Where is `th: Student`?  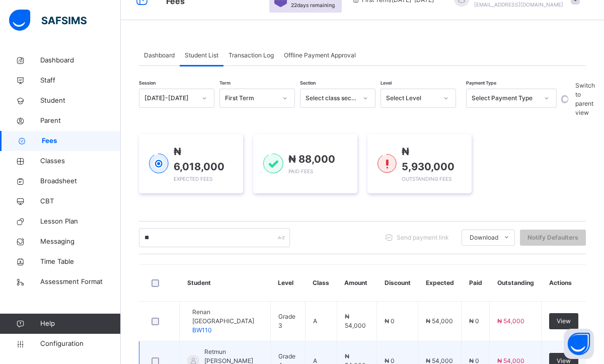
th: Student is located at coordinates (225, 283).